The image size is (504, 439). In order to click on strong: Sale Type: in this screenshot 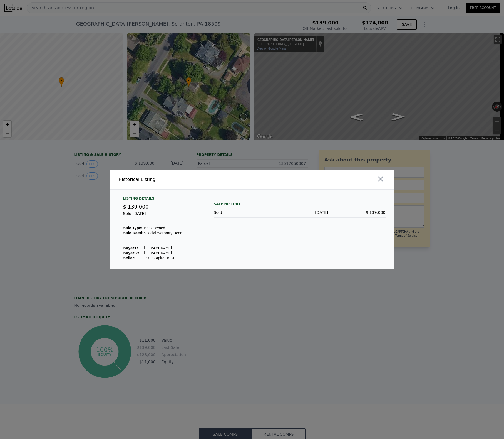, I will do `click(133, 228)`.